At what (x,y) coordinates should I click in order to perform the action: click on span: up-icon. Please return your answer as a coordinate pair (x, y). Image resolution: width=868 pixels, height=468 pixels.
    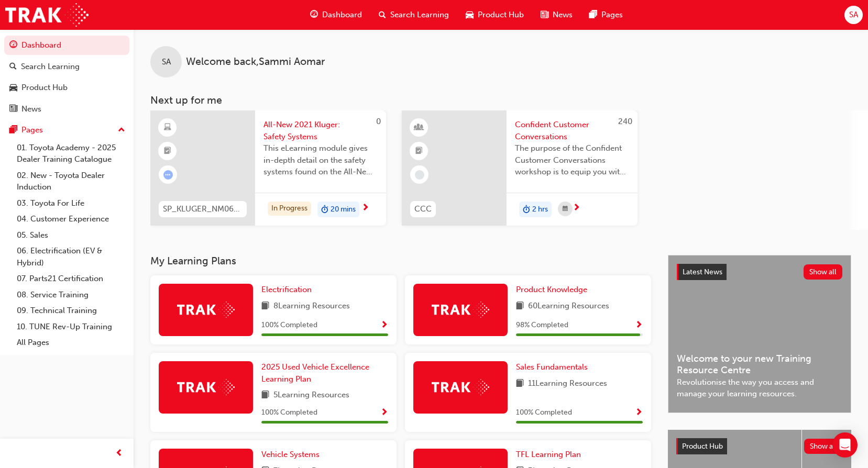
    Looking at the image, I should click on (122, 130).